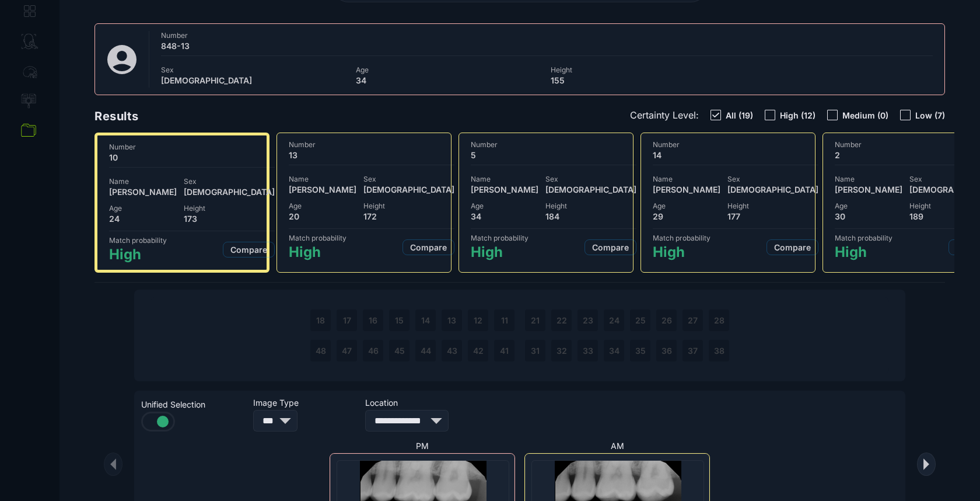 Image resolution: width=980 pixels, height=501 pixels. What do you see at coordinates (479, 350) in the screenshot?
I see `span: 42` at bounding box center [479, 350].